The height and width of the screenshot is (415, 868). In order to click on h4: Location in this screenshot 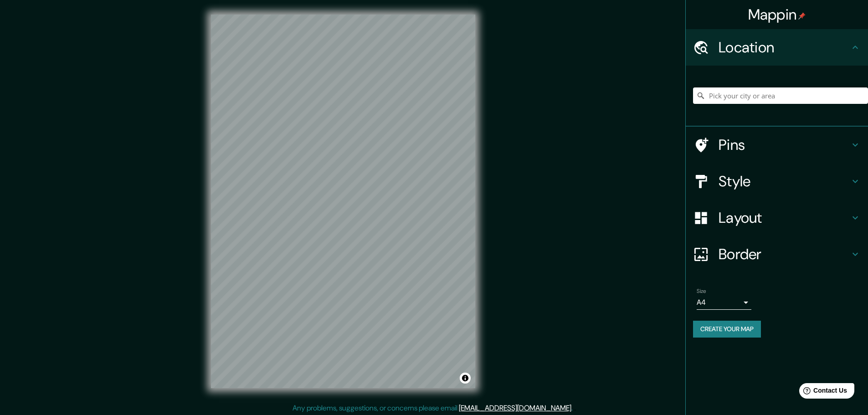, I will do `click(784, 47)`.